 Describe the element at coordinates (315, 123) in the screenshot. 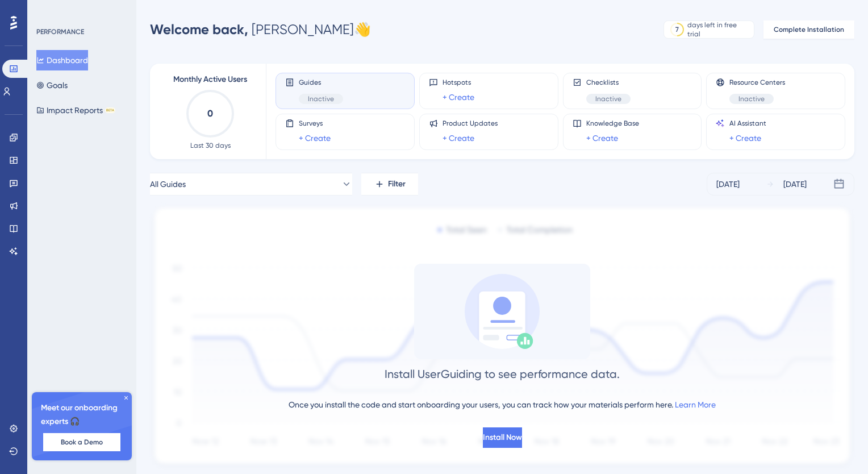

I see `span: Surveys` at that location.